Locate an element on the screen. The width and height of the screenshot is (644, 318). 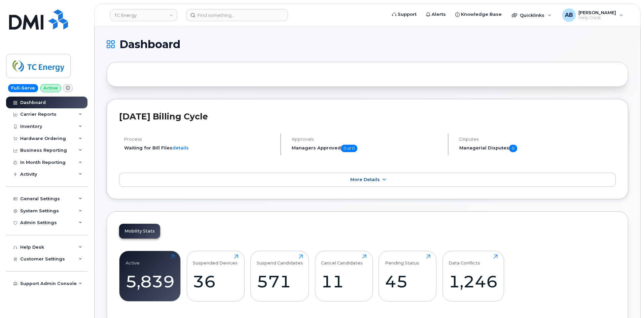
a: Pending Status45 is located at coordinates (407, 276).